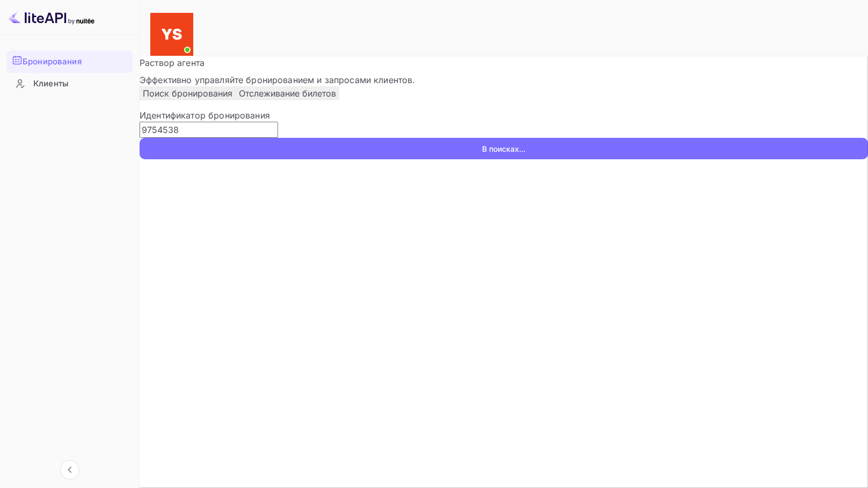 This screenshot has width=868, height=488. What do you see at coordinates (69, 61) in the screenshot?
I see `a: Бронирования` at bounding box center [69, 61].